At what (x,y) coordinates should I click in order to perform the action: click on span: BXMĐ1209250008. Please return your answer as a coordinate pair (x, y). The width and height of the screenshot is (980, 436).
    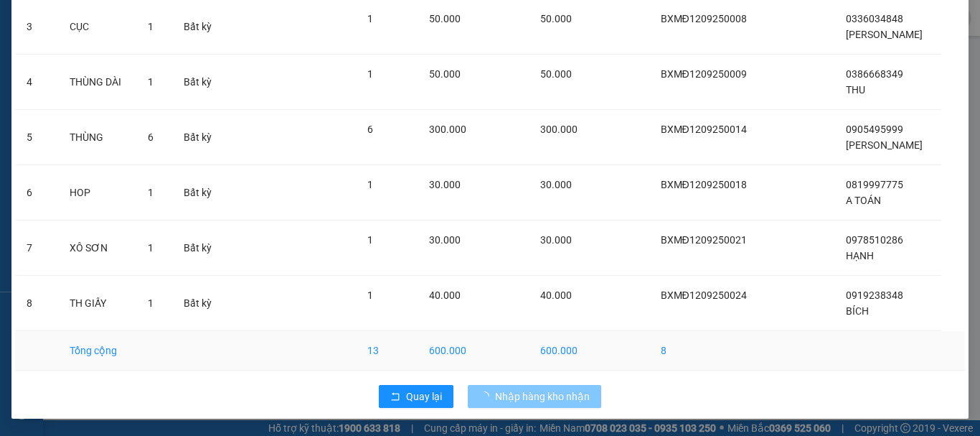
    Looking at the image, I should click on (704, 18).